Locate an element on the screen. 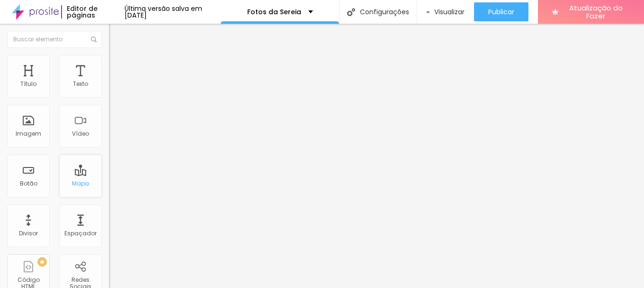 This screenshot has height=288, width=644. font: Espaçador is located at coordinates (80, 233).